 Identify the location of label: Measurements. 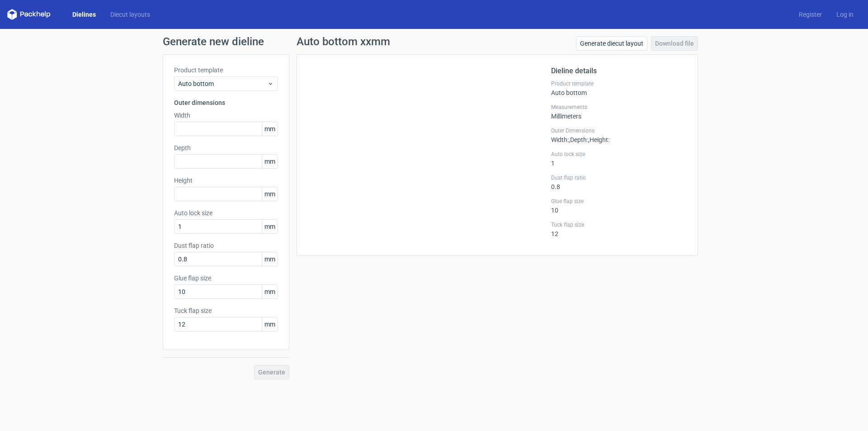
(619, 107).